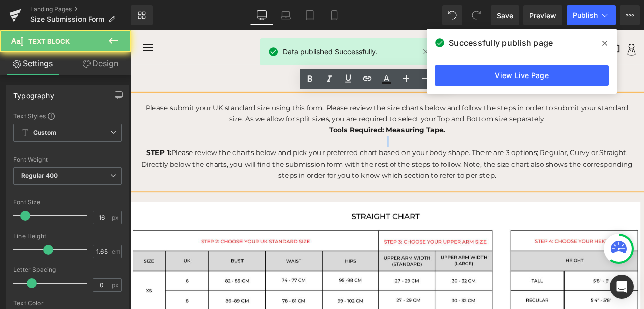  I want to click on span: Text Block, so click(49, 41).